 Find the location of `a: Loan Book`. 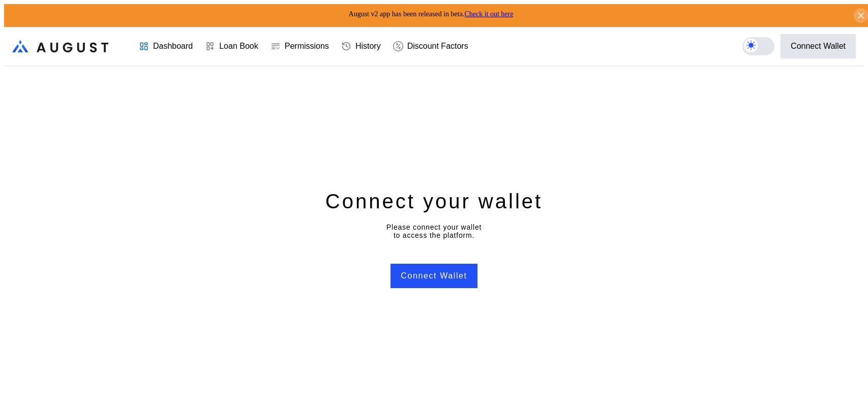

a: Loan Book is located at coordinates (232, 46).